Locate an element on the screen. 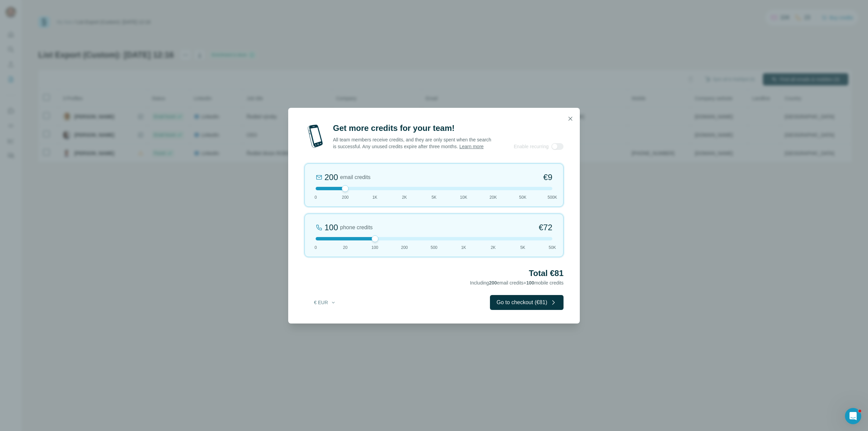 The width and height of the screenshot is (868, 431). span: 20K is located at coordinates (493, 197).